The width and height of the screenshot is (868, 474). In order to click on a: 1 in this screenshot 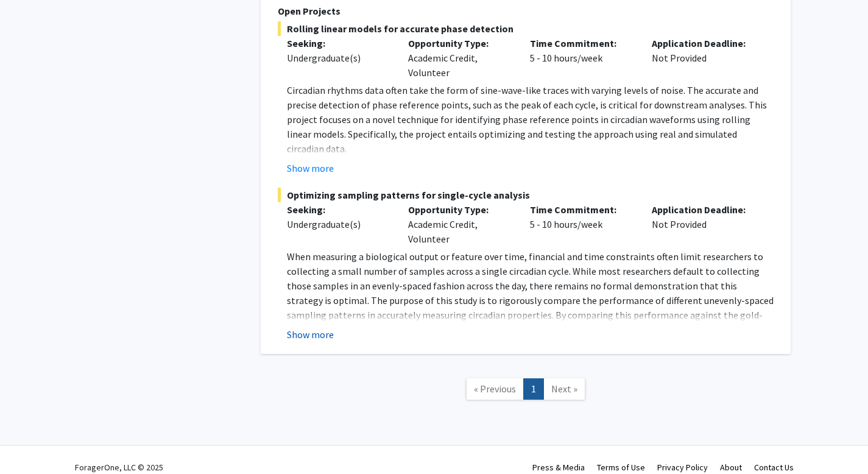, I will do `click(533, 388)`.